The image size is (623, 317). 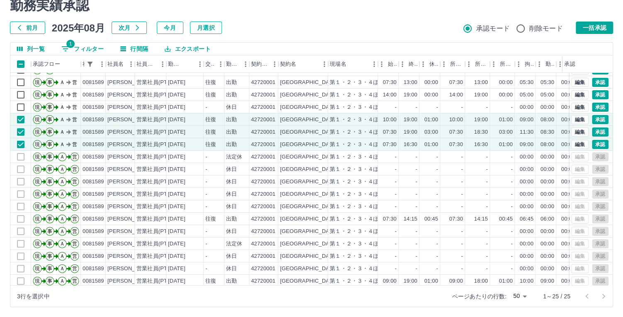 I want to click on div: 16:30, so click(x=480, y=145).